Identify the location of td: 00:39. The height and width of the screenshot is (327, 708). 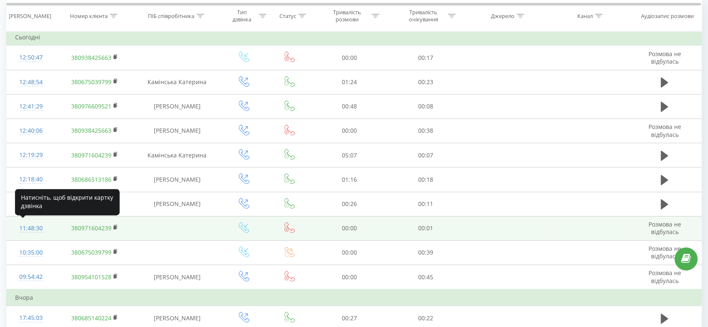
(426, 253).